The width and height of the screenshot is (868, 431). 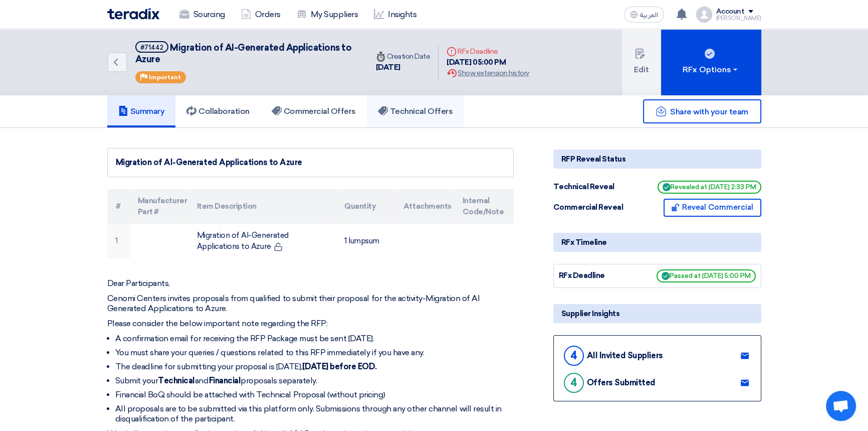 I want to click on div: Creation Date, so click(x=403, y=56).